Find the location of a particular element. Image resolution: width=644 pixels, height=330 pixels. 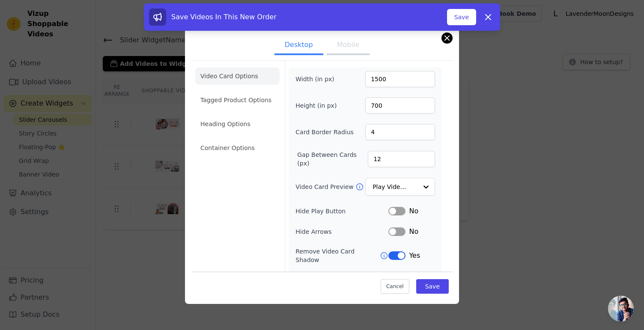

label: Video Card Preview is located at coordinates (325, 187).